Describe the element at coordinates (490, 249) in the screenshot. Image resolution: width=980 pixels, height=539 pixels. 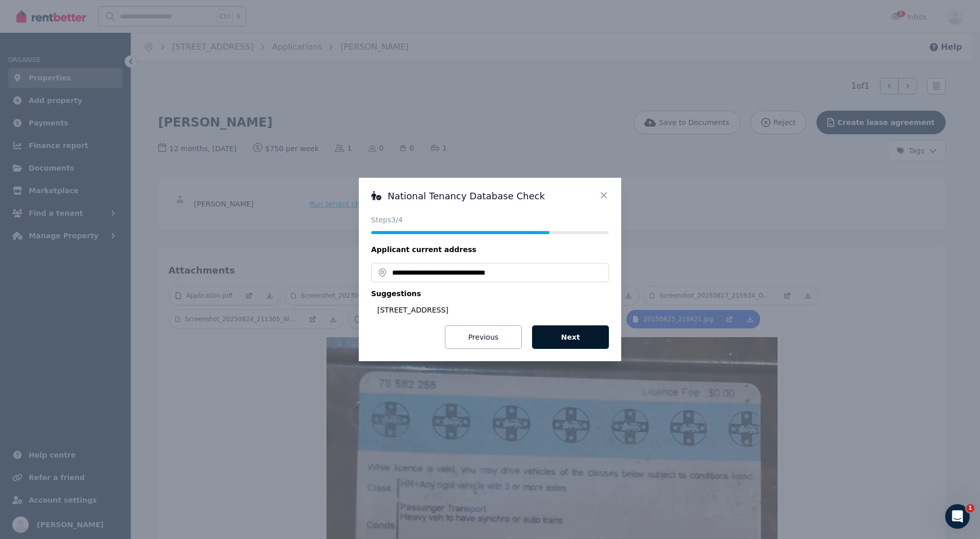
I see `legend: Applicant current address` at that location.